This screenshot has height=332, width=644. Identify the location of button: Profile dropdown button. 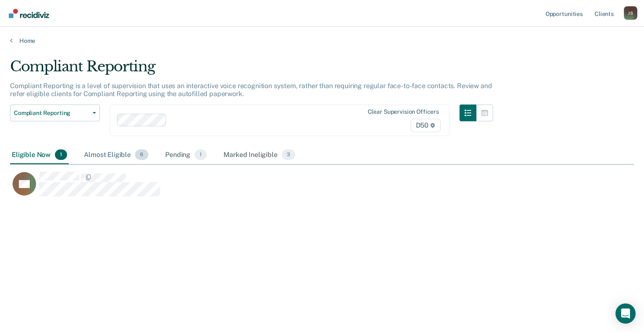
(631, 13).